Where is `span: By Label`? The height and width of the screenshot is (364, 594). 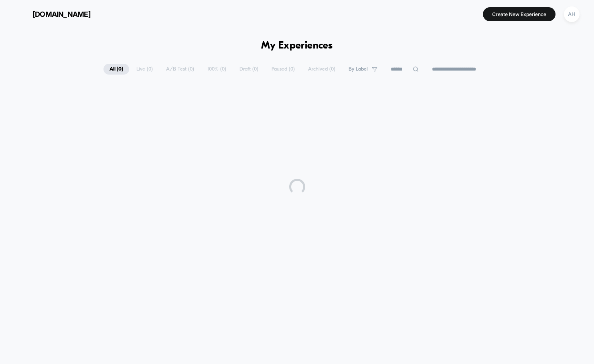
span: By Label is located at coordinates (358, 69).